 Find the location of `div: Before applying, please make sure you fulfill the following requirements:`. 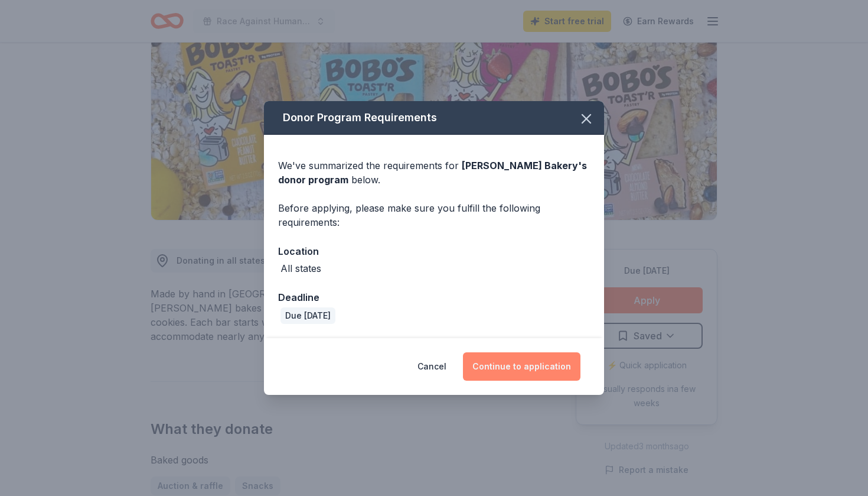

div: Before applying, please make sure you fulfill the following requirements: is located at coordinates (434, 215).